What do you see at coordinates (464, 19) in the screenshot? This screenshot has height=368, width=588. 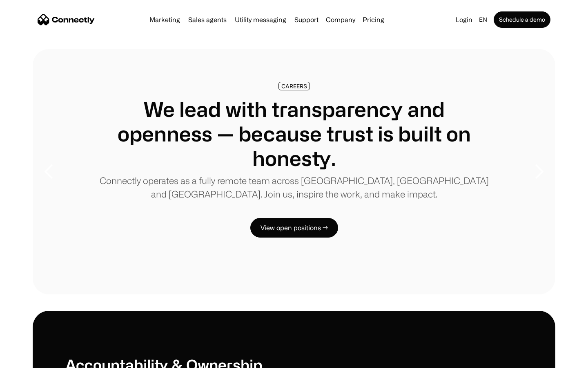 I see `a: Login` at bounding box center [464, 19].